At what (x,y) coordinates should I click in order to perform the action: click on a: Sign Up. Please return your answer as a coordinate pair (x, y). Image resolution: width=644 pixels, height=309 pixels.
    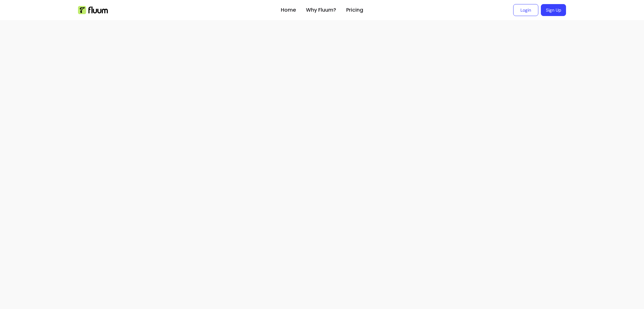
    Looking at the image, I should click on (553, 10).